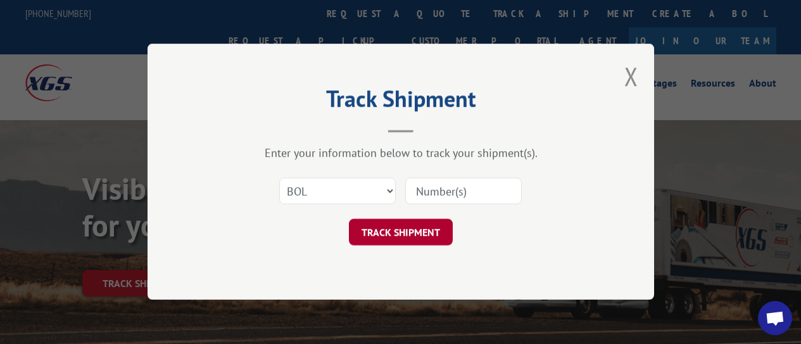  I want to click on input: Number(s), so click(463, 192).